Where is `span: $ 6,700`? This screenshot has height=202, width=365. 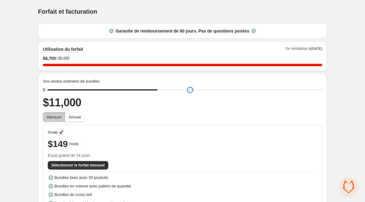 span: $ 6,700 is located at coordinates (49, 58).